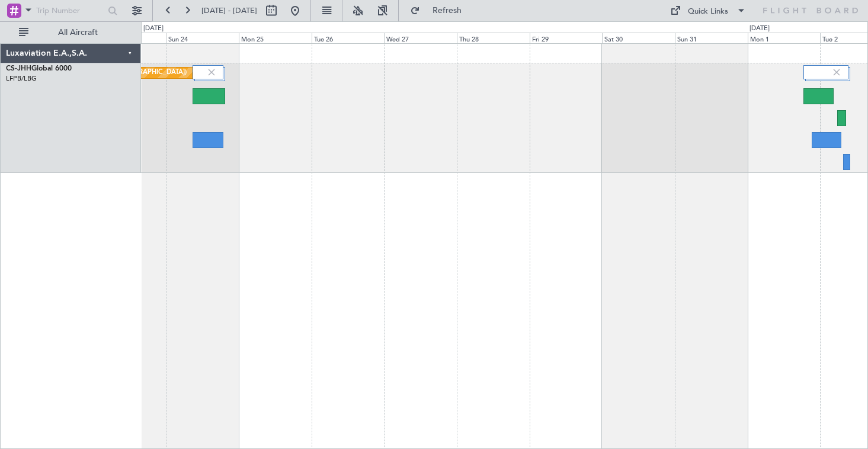  Describe the element at coordinates (78, 32) in the screenshot. I see `span: All Aircraft` at that location.